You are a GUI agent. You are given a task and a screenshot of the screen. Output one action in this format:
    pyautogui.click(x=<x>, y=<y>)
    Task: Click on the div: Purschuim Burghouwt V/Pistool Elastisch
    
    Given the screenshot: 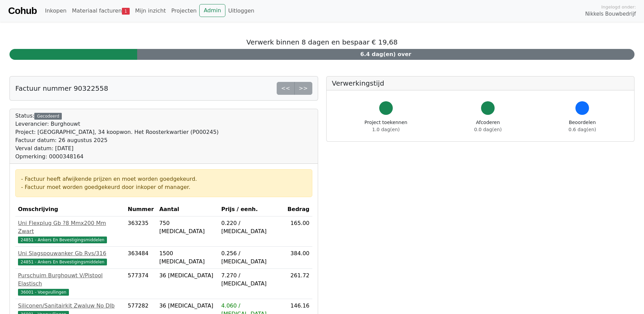 What is the action you would take?
    pyautogui.click(x=70, y=279)
    